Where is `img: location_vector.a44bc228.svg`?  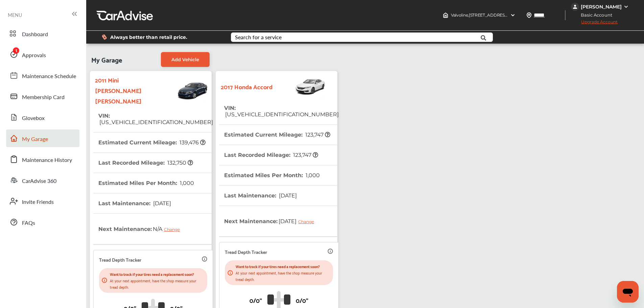 img: location_vector.a44bc228.svg is located at coordinates (529, 15).